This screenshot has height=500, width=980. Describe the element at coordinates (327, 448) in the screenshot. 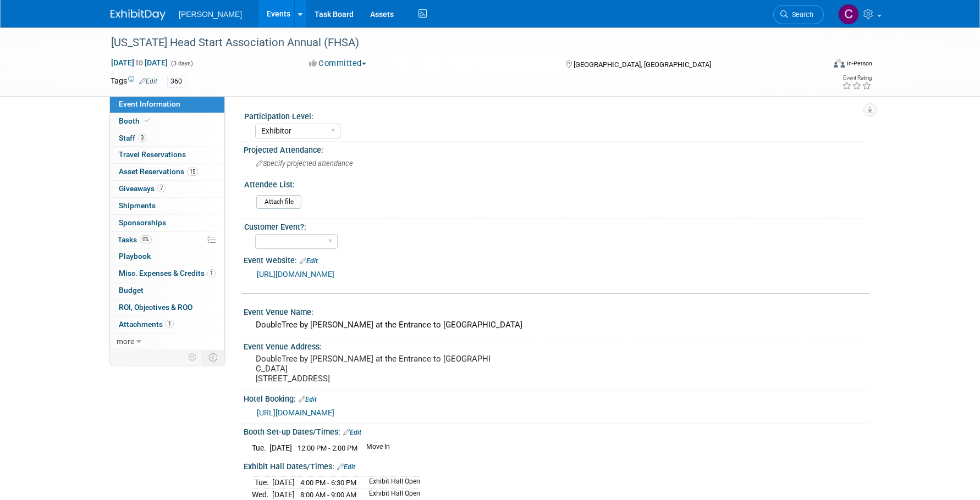

I see `span: 12:00 PM - 2:00 PM` at that location.